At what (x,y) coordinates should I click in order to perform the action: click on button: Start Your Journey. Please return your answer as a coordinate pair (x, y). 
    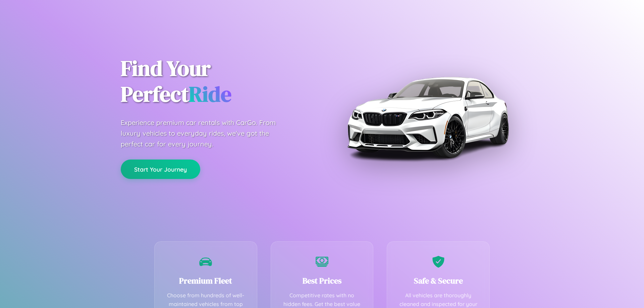
    Looking at the image, I should click on (161, 169).